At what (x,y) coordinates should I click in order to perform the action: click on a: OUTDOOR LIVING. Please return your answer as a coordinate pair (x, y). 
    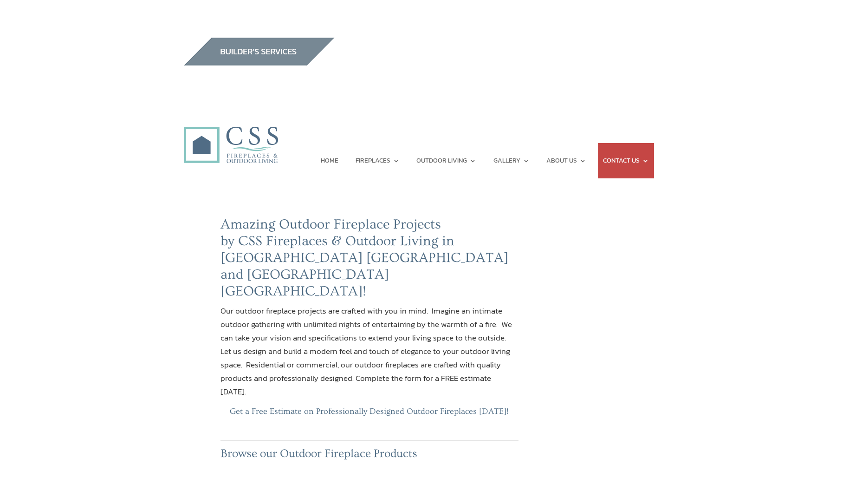
    Looking at the image, I should click on (446, 161).